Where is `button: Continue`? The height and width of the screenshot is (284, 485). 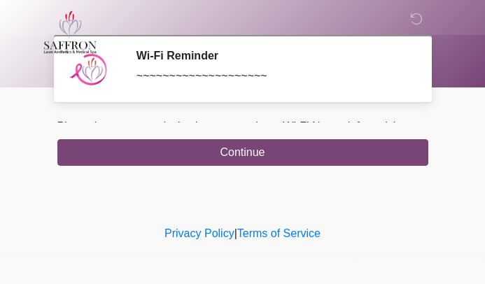
button: Continue is located at coordinates (243, 153).